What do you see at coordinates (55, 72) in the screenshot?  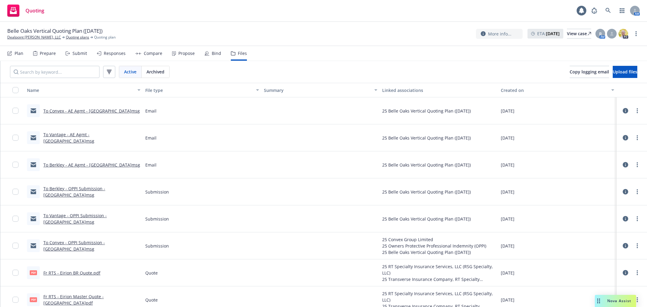 I see `input: Search by keyword...` at bounding box center [55, 72].